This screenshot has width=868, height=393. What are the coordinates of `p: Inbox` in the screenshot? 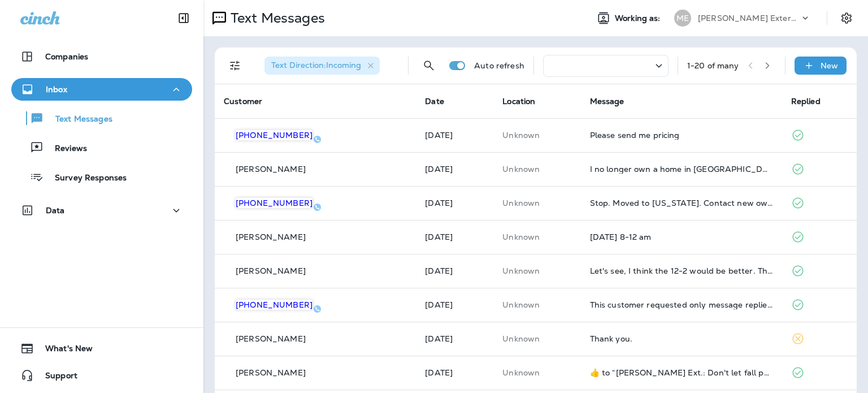 It's located at (57, 89).